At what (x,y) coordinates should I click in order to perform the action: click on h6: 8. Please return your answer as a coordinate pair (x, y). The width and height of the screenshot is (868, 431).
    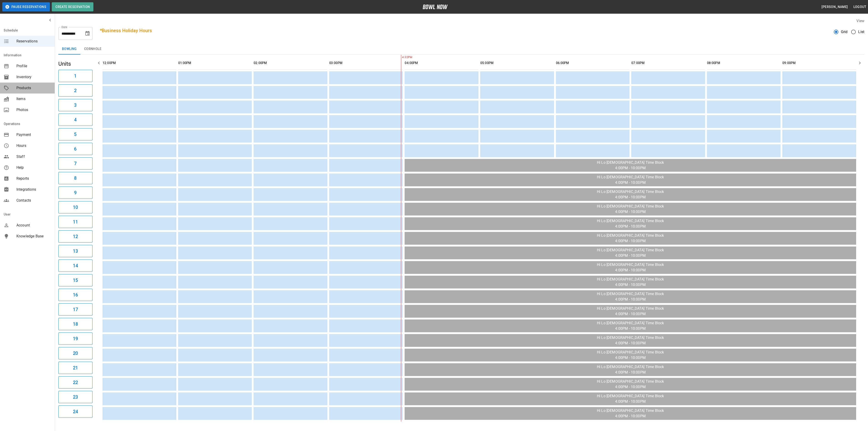
    Looking at the image, I should click on (75, 178).